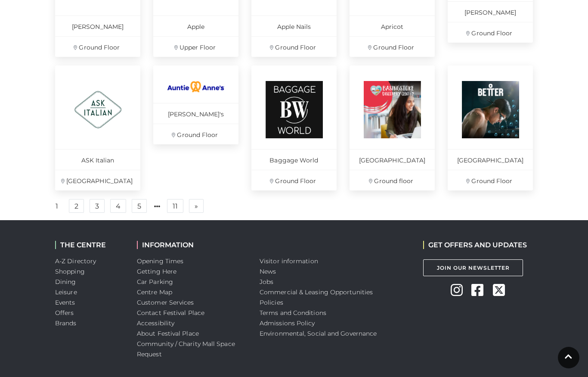 The image size is (588, 377). I want to click on a: 11, so click(175, 206).